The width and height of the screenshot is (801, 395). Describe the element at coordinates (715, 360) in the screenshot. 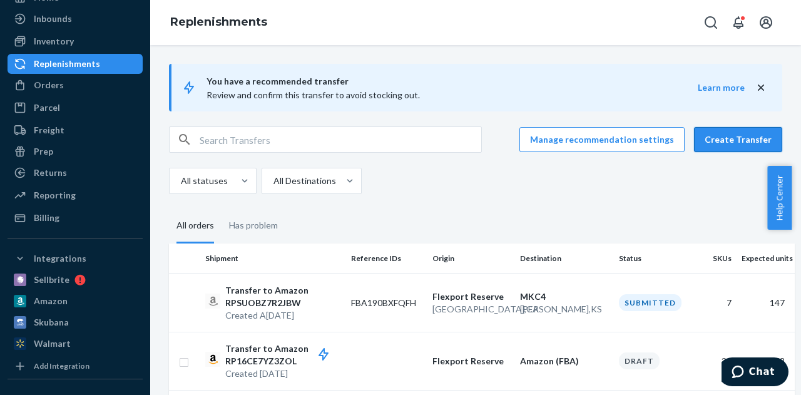

I see `td: 30` at that location.